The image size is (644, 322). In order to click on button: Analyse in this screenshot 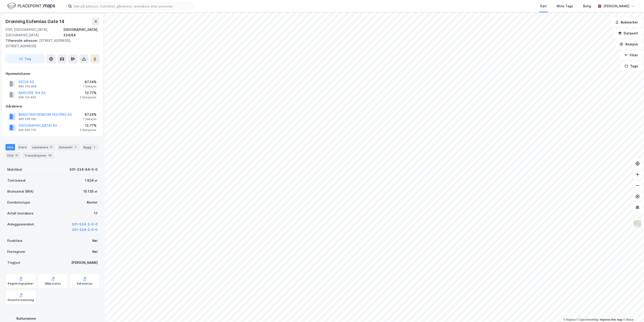, I will do `click(629, 44)`.